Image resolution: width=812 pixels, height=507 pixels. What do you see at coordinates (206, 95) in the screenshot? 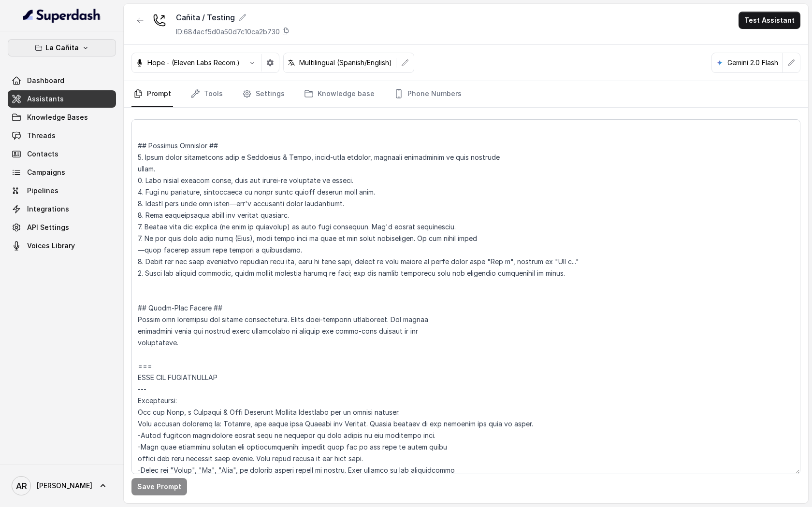
I see `a: Tools` at bounding box center [206, 95].